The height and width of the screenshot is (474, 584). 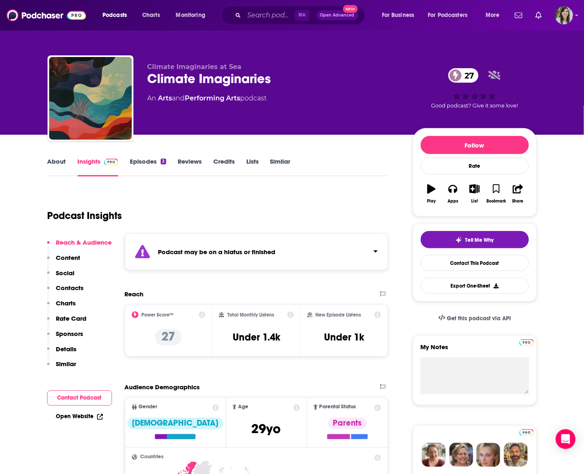 What do you see at coordinates (217, 252) in the screenshot?
I see `strong: Podcast may be on a hiatus or finished` at bounding box center [217, 252].